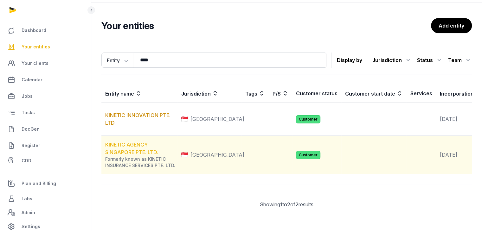 This screenshot has width=482, height=231. I want to click on a: Your entities, so click(45, 47).